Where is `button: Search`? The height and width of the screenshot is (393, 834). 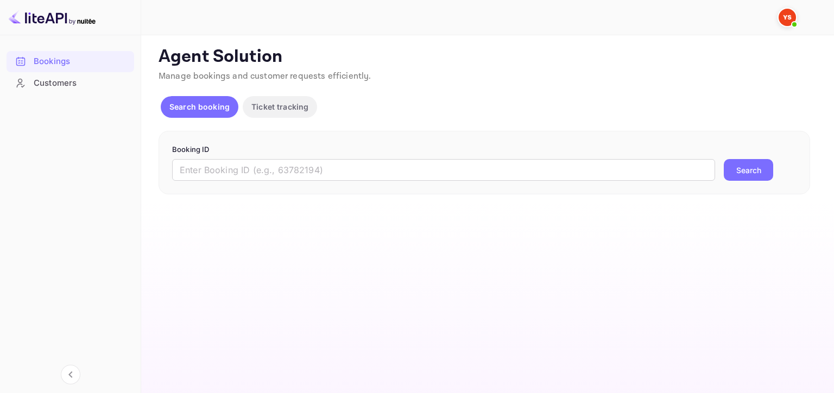
button: Search is located at coordinates (748, 170).